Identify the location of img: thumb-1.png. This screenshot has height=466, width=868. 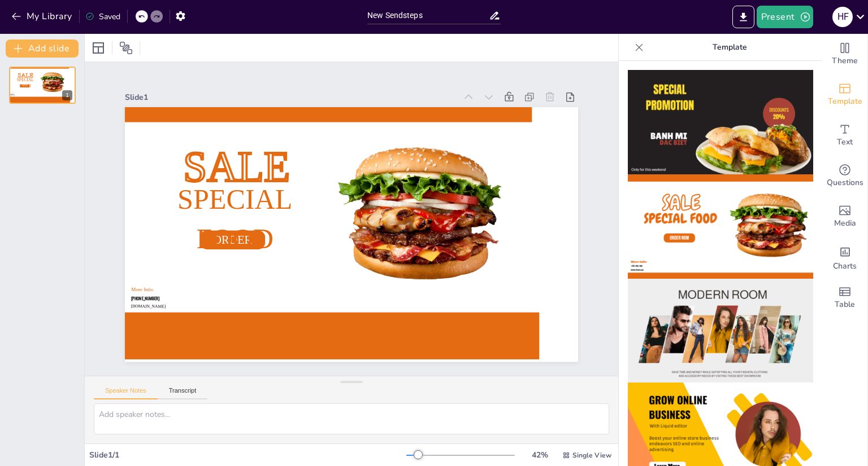
(720, 122).